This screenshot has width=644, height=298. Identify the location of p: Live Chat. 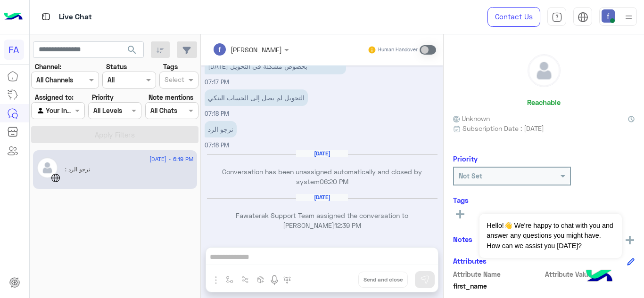
(76, 17).